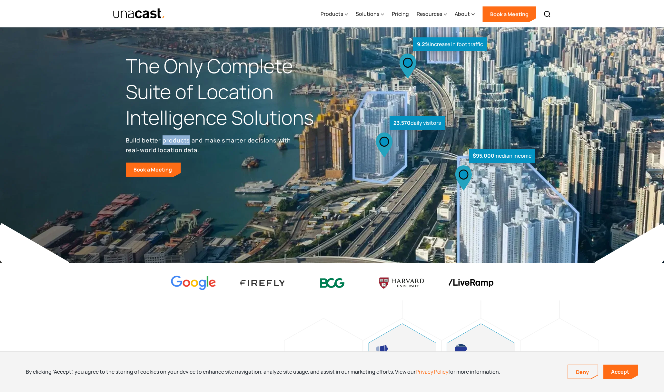  I want to click on p: Build better products and make smarter decisions with real-world location data., so click(210, 145).